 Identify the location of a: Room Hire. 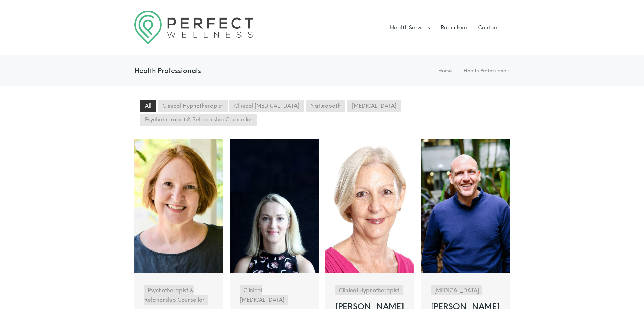
(454, 27).